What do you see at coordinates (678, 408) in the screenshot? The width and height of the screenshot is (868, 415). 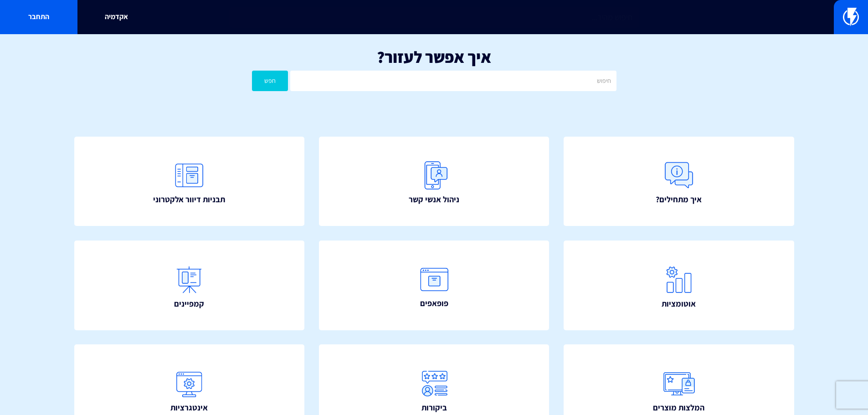 I see `span: המלצות מוצרים` at bounding box center [678, 408].